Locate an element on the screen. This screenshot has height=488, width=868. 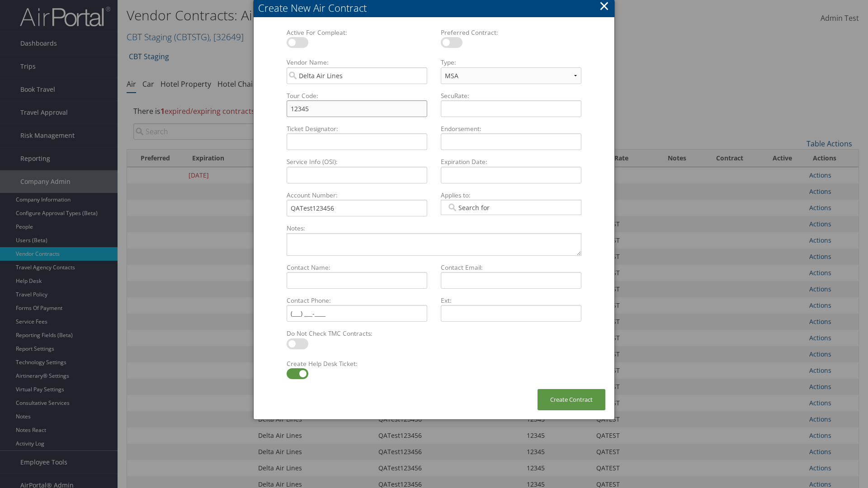
input: Service Info (OSI): is located at coordinates (356, 175).